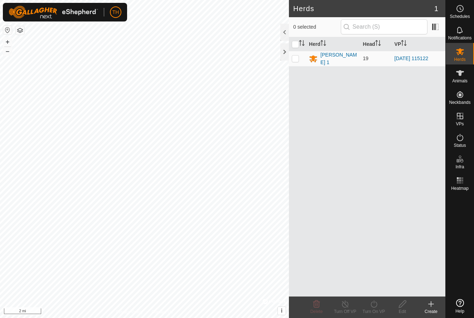 This screenshot has height=318, width=474. I want to click on span: 19, so click(366, 58).